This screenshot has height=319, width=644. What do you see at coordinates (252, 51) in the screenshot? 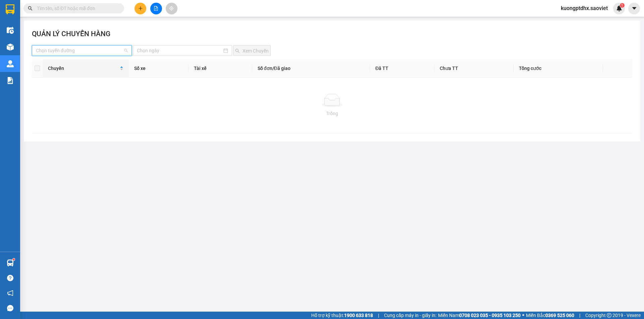
I see `button: searchXem Chuyến` at bounding box center [252, 51].